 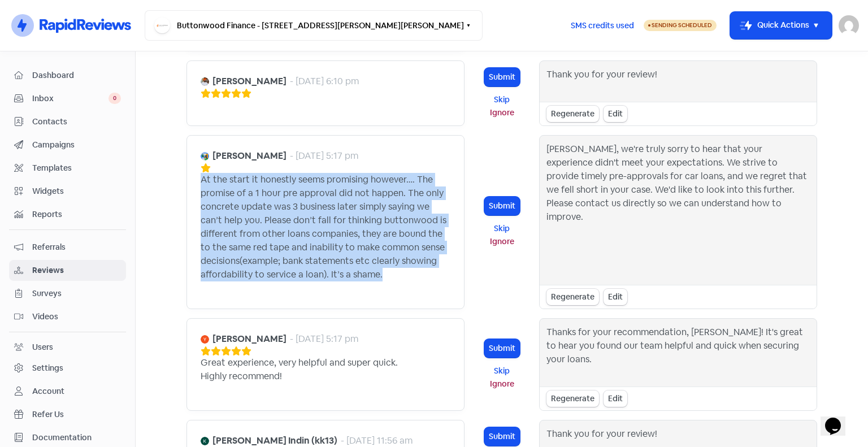 What do you see at coordinates (77, 168) in the screenshot?
I see `span: Templates` at bounding box center [77, 168].